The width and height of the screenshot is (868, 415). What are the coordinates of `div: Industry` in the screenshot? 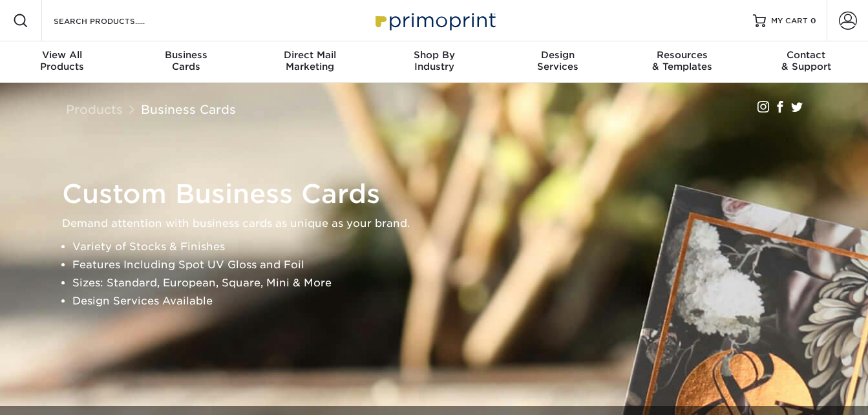 It's located at (434, 61).